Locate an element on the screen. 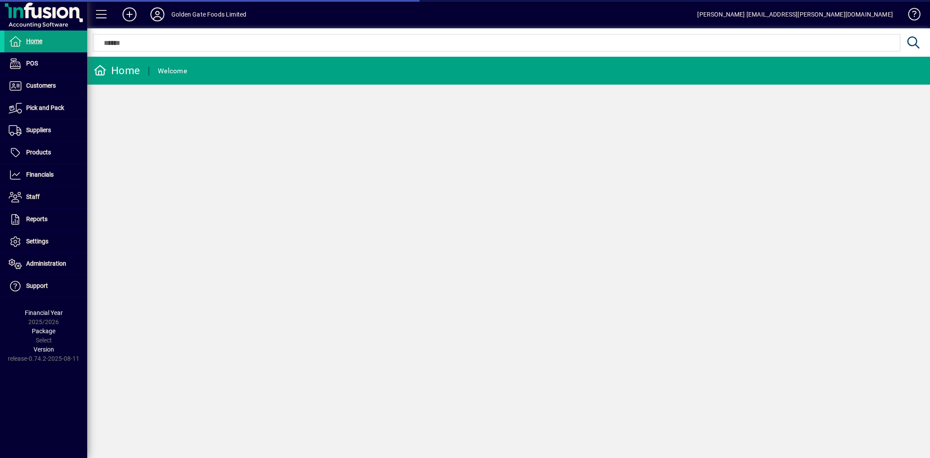 The image size is (930, 458). span: Suppliers is located at coordinates (38, 130).